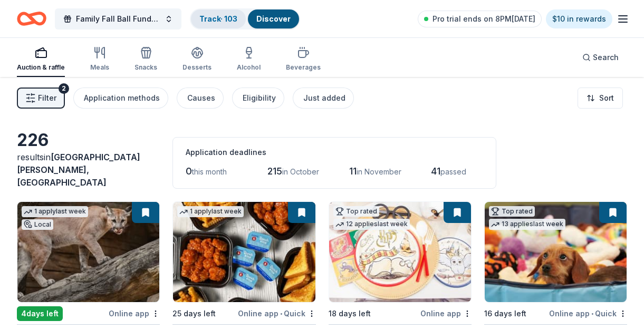 This screenshot has height=330, width=644. What do you see at coordinates (259, 98) in the screenshot?
I see `div: Eligibility` at bounding box center [259, 98].